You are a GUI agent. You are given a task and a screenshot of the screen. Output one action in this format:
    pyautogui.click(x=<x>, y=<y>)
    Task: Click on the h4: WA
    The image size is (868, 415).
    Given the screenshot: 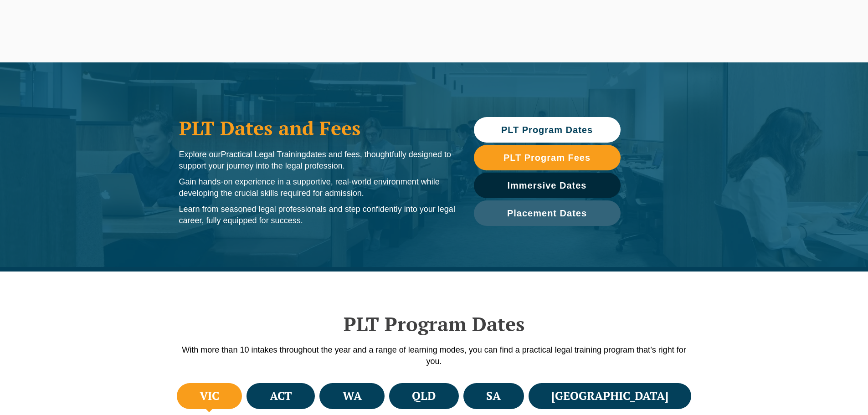 What is the action you would take?
    pyautogui.click(x=352, y=396)
    